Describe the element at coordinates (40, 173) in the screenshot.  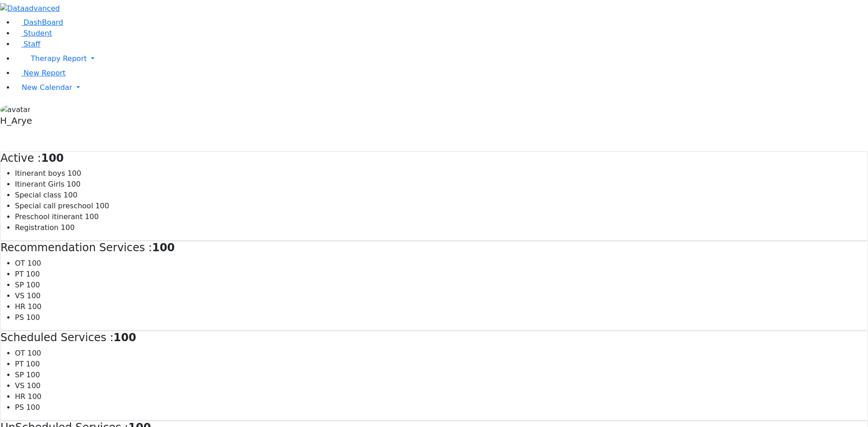
I see `span: Itinerant boys` at that location.